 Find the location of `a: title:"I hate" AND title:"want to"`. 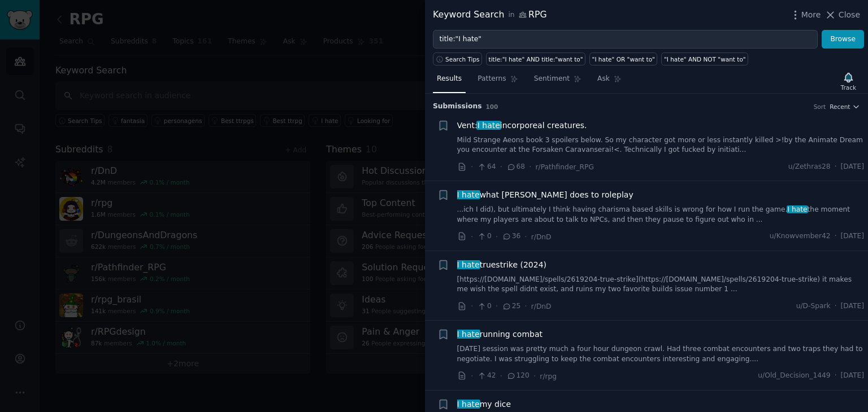

a: title:"I hate" AND title:"want to" is located at coordinates (536, 58).